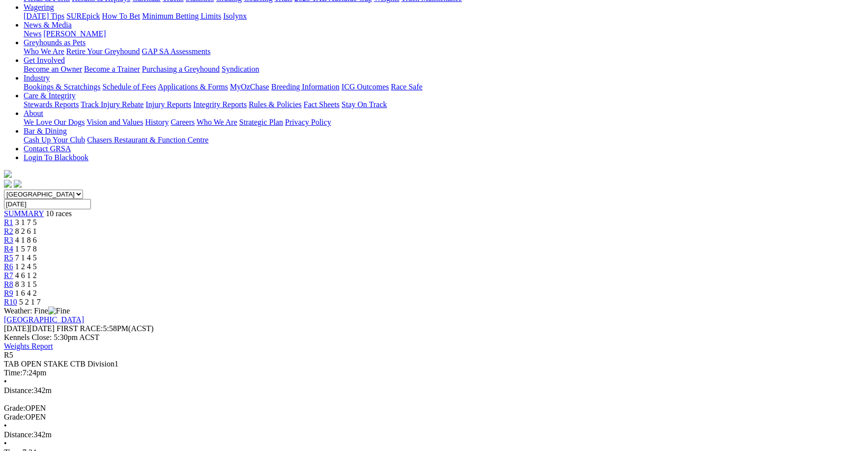 Image resolution: width=853 pixels, height=451 pixels. Describe the element at coordinates (437, 69) in the screenshot. I see `div: Get Involved` at that location.